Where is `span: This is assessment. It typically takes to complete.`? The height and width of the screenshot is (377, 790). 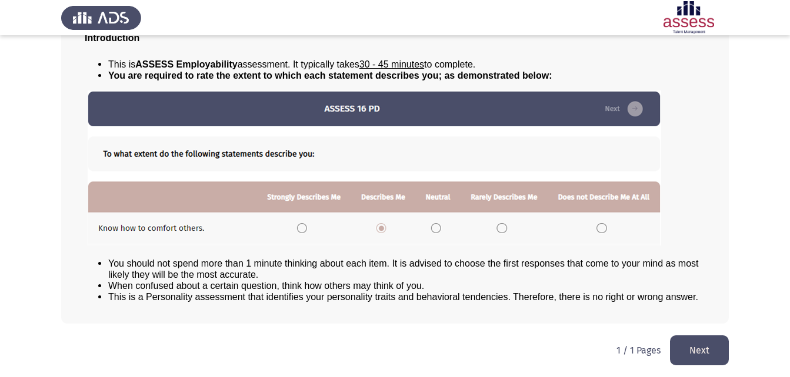
span: This is assessment. It typically takes to complete. is located at coordinates (292, 64).